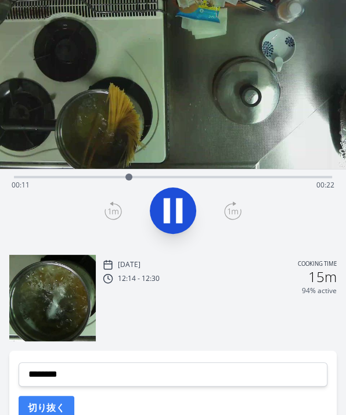 This screenshot has width=346, height=415. Describe the element at coordinates (52, 298) in the screenshot. I see `img: 250819031508_thumb.jpeg` at that location.